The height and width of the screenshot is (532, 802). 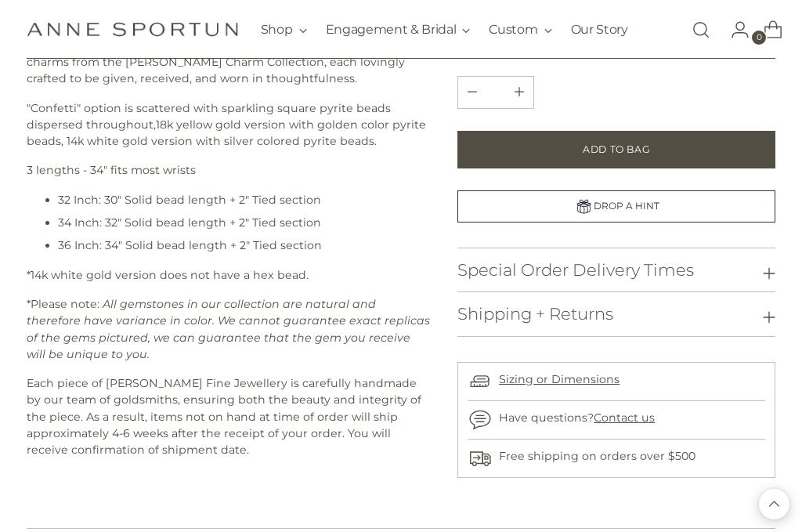 What do you see at coordinates (496, 92) in the screenshot?
I see `input: Product quantity` at bounding box center [496, 92].